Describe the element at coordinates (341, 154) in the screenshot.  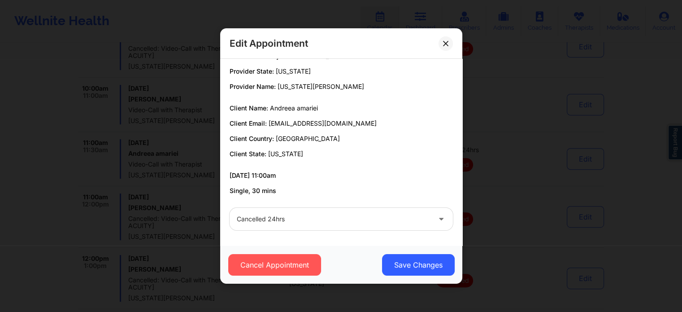
I see `p: Client State:` at that location.